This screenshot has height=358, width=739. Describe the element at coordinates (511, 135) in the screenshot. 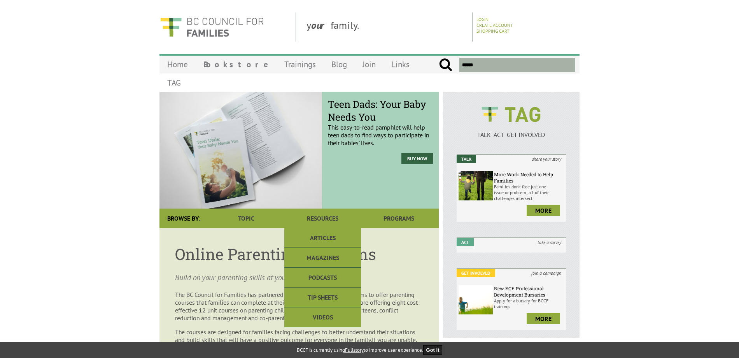

I see `p: TALK ACT GET INVOLVED` at that location.